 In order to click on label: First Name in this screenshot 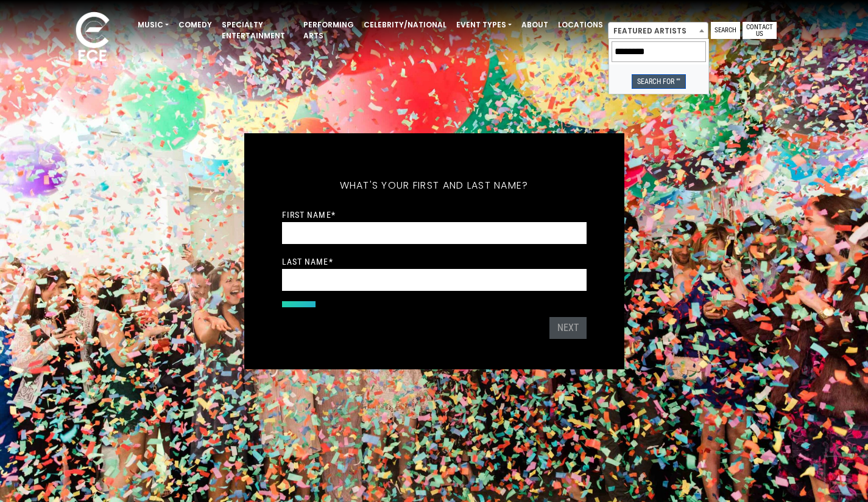, I will do `click(309, 215)`.